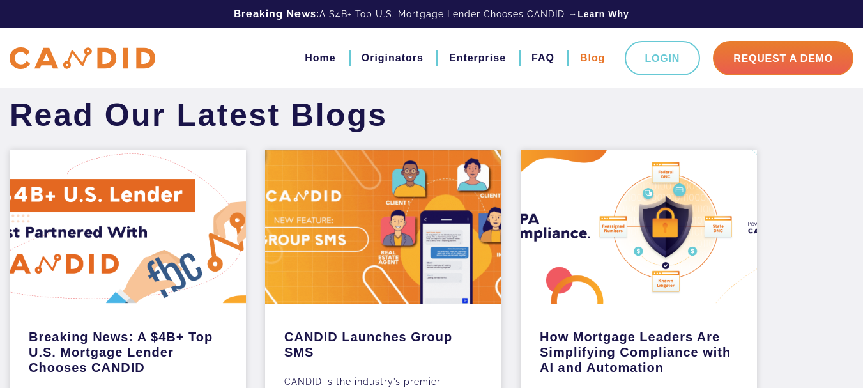 Image resolution: width=863 pixels, height=388 pixels. I want to click on img: CANDID APP, so click(82, 58).